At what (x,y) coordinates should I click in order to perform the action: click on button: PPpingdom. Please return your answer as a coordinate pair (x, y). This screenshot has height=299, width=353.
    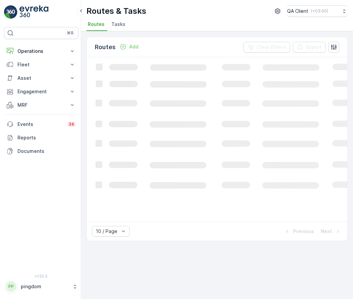
    Looking at the image, I should click on (41, 286).